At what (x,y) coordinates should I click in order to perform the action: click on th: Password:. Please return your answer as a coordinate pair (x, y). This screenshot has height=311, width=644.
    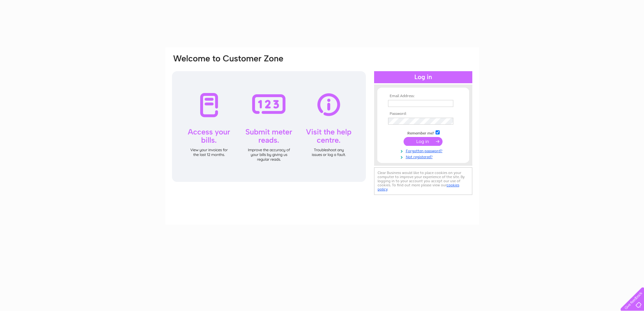
    Looking at the image, I should click on (423, 114).